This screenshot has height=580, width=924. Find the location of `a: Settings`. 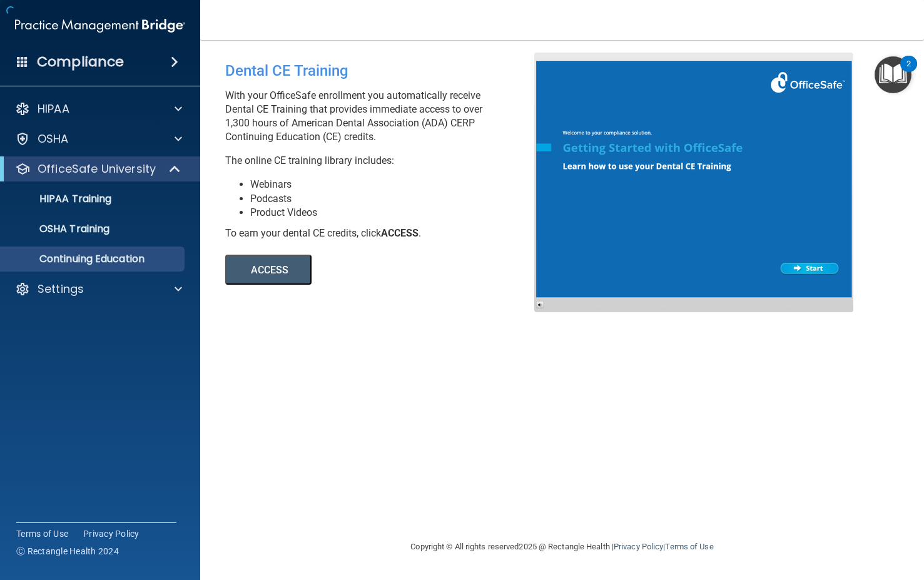

a: Settings is located at coordinates (98, 289).